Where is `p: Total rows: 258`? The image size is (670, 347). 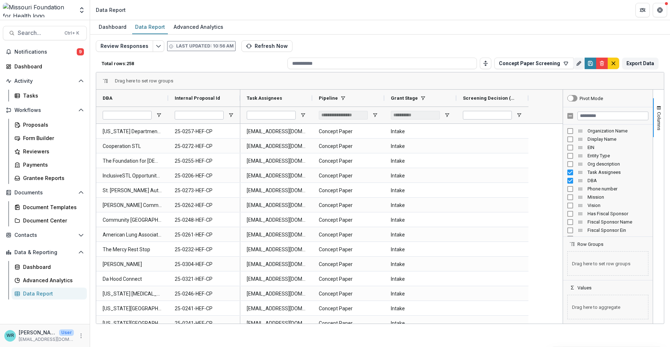 p: Total rows: 258 is located at coordinates (193, 63).